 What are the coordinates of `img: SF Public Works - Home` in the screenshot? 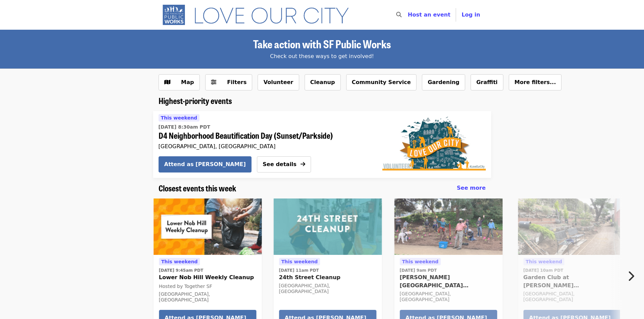 It's located at (259, 15).